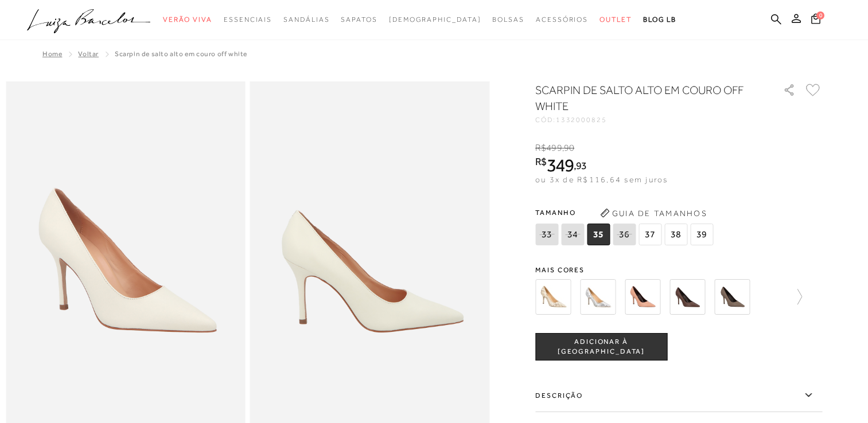  I want to click on a: Home, so click(52, 54).